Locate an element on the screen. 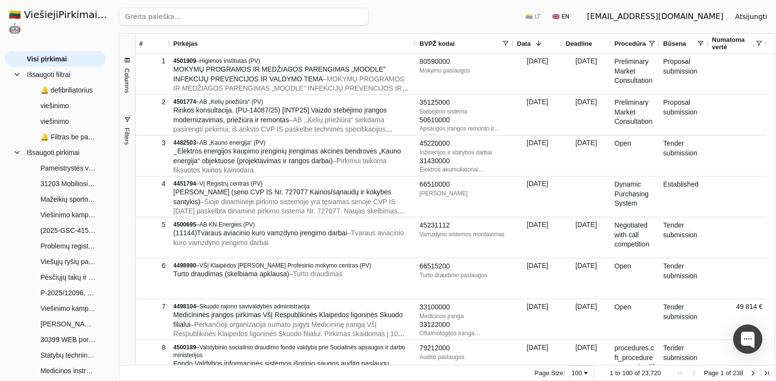 This screenshot has height=381, width=776. div: 5 is located at coordinates (153, 225).